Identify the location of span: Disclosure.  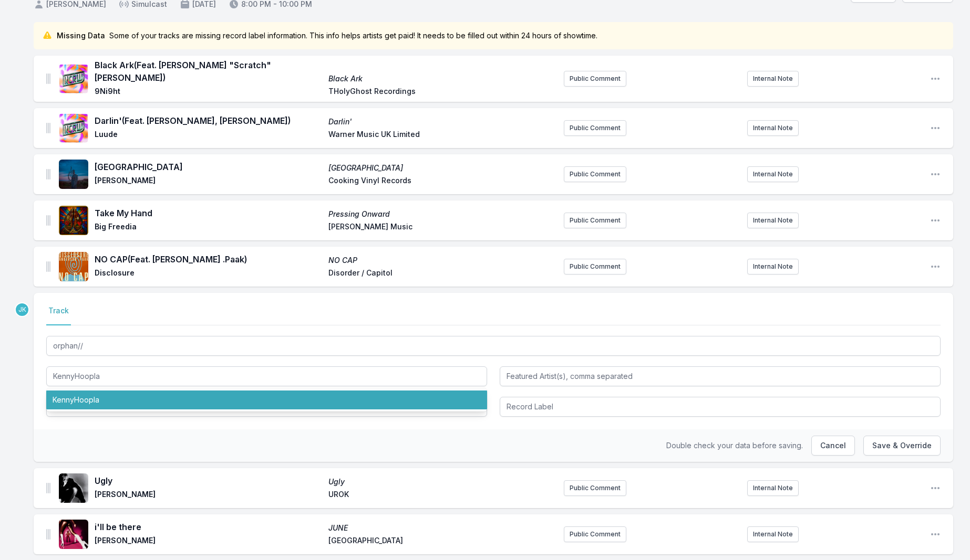
(208, 274).